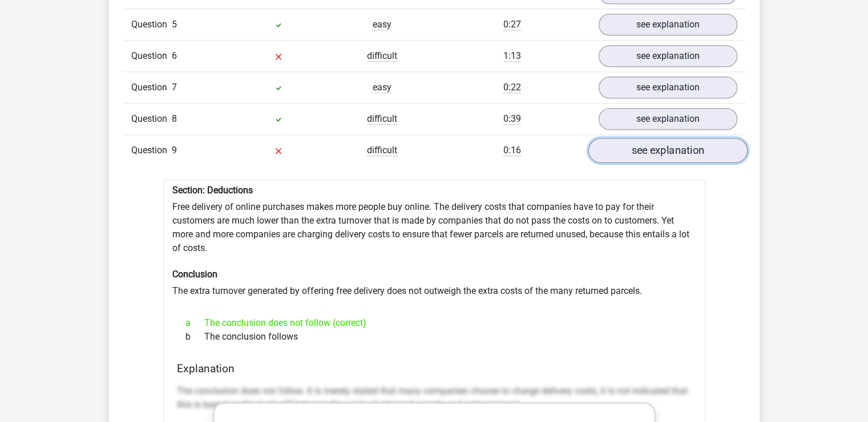 Image resolution: width=868 pixels, height=422 pixels. I want to click on span: 0:22, so click(512, 87).